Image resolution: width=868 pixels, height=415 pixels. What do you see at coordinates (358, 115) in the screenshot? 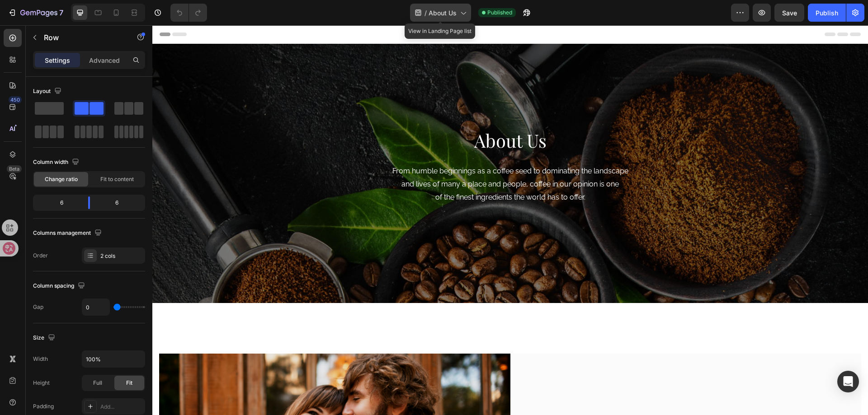
I see `h2: About Us` at bounding box center [358, 115].